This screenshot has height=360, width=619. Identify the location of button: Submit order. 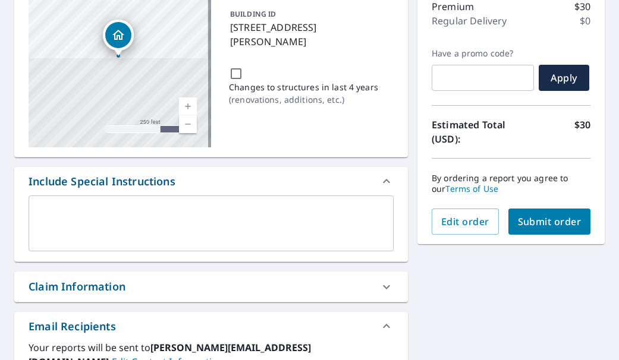
(549, 222).